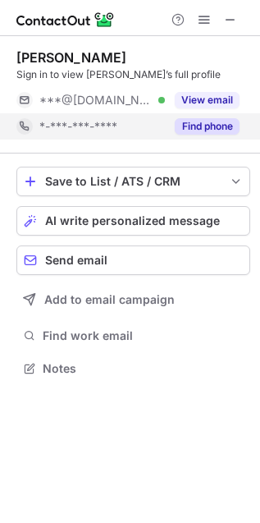 The image size is (260, 523). Describe the element at coordinates (133, 221) in the screenshot. I see `button: AI write personalized message` at that location.